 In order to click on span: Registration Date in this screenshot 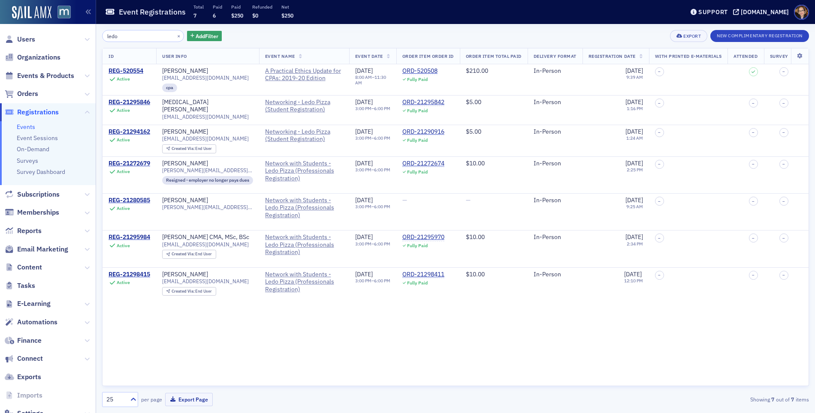, I will do `click(612, 56)`.